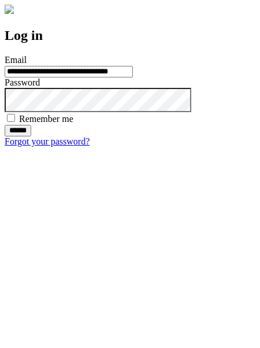  What do you see at coordinates (9, 9) in the screenshot?
I see `img: logo-4e3dc11c47720685a147b03b5a06dd966a58ff35d612b21f08c02c0306f2b779.png` at bounding box center [9, 9].